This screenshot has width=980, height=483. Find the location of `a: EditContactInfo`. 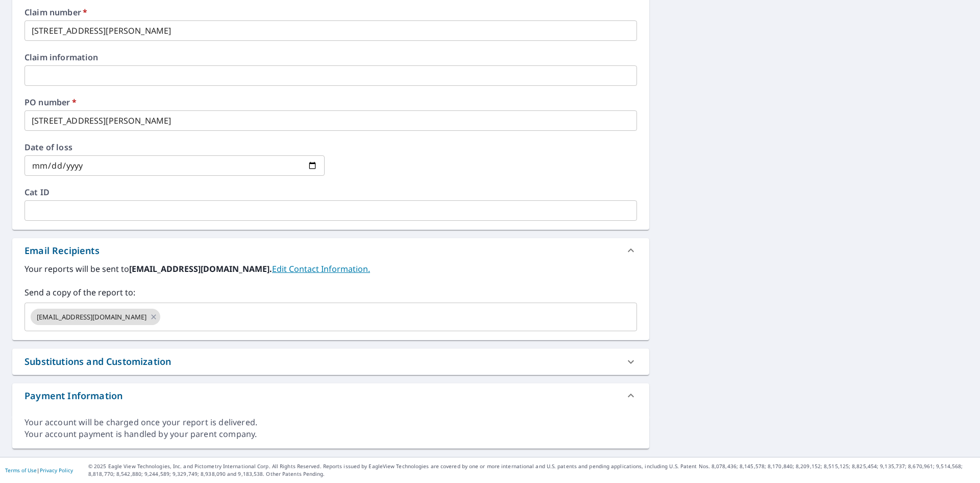

a: EditContactInfo is located at coordinates (321, 269).